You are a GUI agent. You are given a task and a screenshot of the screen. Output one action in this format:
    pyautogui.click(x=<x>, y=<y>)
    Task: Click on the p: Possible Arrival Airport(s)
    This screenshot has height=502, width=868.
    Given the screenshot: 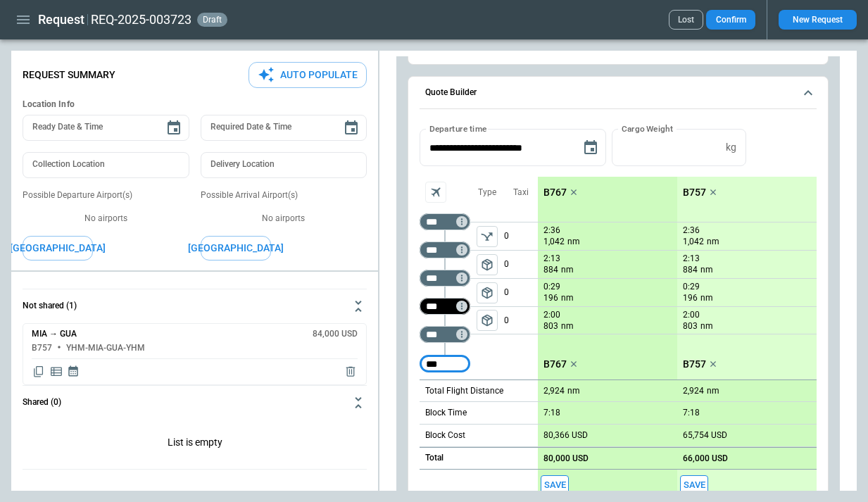 What is the action you would take?
    pyautogui.click(x=284, y=195)
    